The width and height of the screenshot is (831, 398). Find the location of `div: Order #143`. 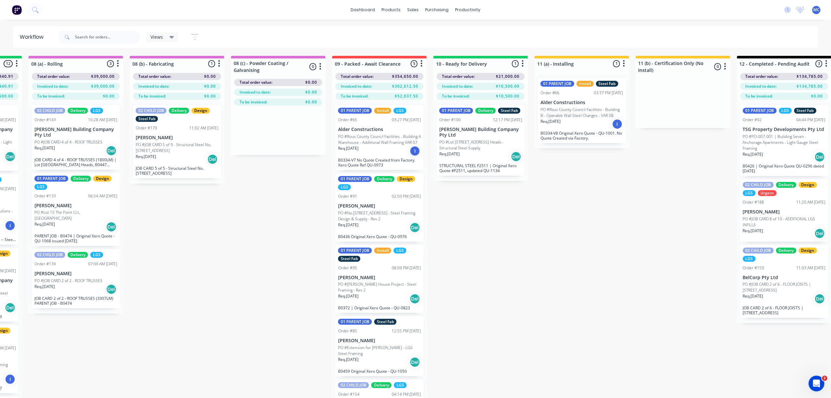

div: Order #143 is located at coordinates (45, 120).